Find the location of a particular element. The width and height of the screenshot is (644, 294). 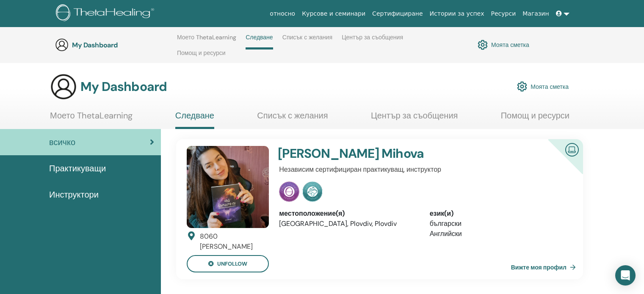

a: Сертифициране is located at coordinates (397, 13).